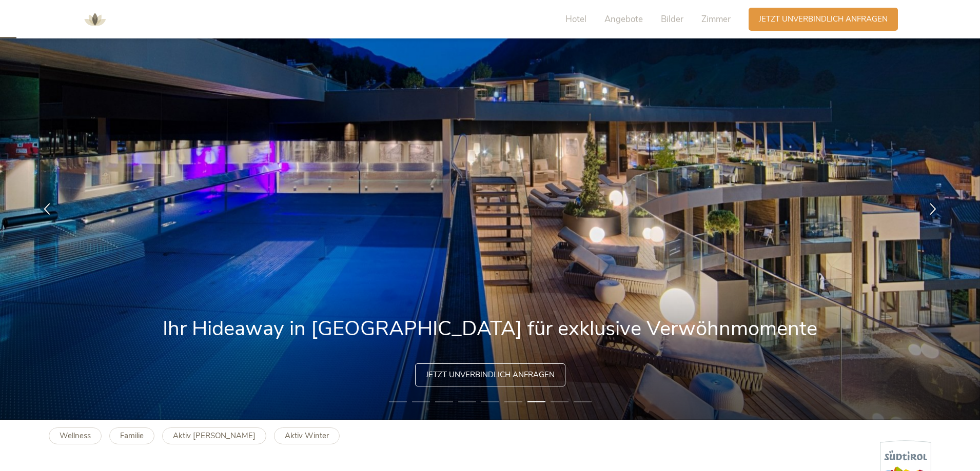 This screenshot has height=471, width=980. Describe the element at coordinates (132, 436) in the screenshot. I see `b: Familie` at that location.